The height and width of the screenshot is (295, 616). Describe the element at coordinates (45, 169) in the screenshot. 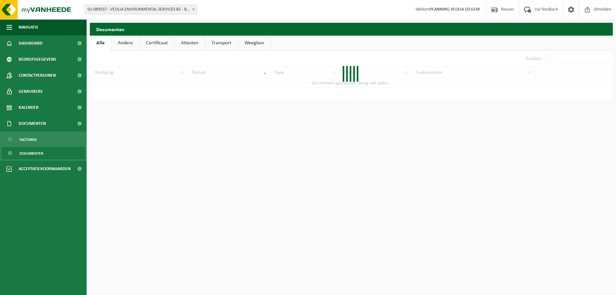

I see `span: Acceptatievoorwaarden` at that location.